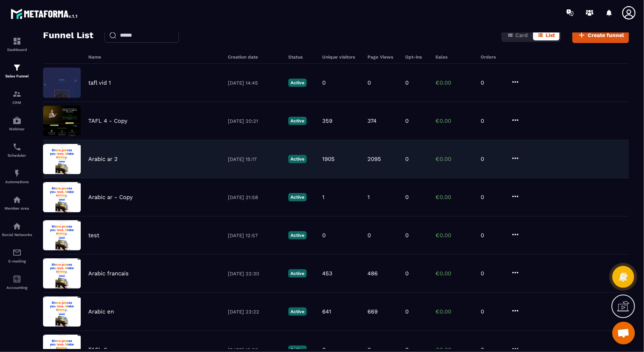  What do you see at coordinates (17, 70) in the screenshot?
I see `a: formationformationSales Funnel` at bounding box center [17, 70].